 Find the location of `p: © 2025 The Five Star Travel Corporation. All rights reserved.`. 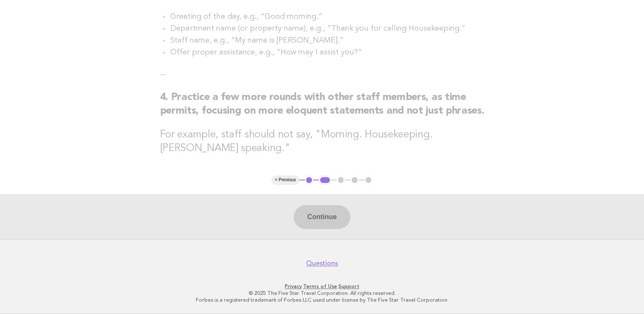

p: © 2025 The Five Star Travel Corporation. All rights reserved. is located at coordinates (322, 293).